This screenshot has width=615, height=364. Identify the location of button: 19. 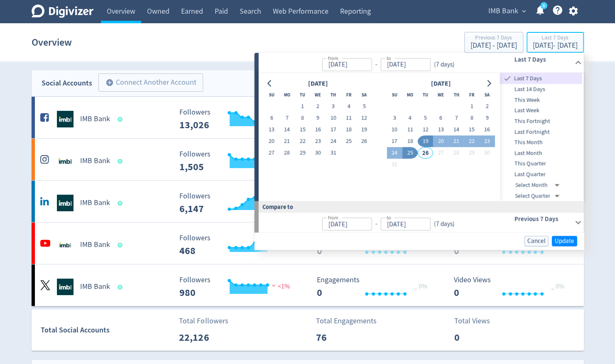
(425, 142).